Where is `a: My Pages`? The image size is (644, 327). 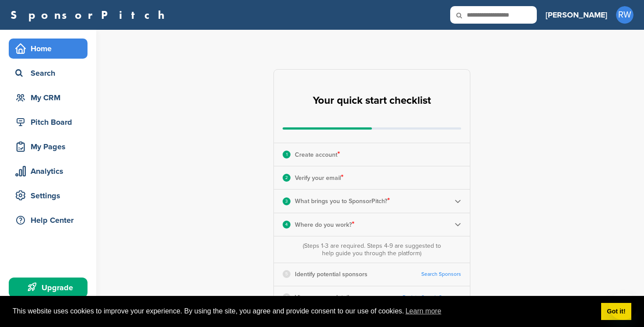 a: My Pages is located at coordinates (48, 146).